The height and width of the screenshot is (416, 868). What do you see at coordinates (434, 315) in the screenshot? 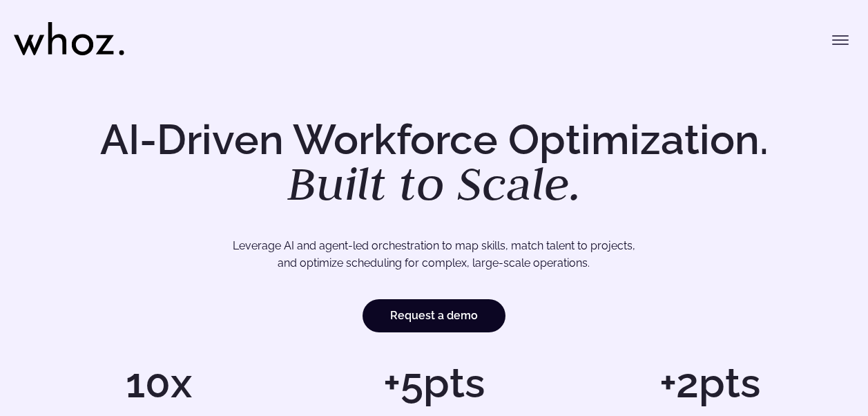
I see `a: Request a demo` at bounding box center [434, 315].